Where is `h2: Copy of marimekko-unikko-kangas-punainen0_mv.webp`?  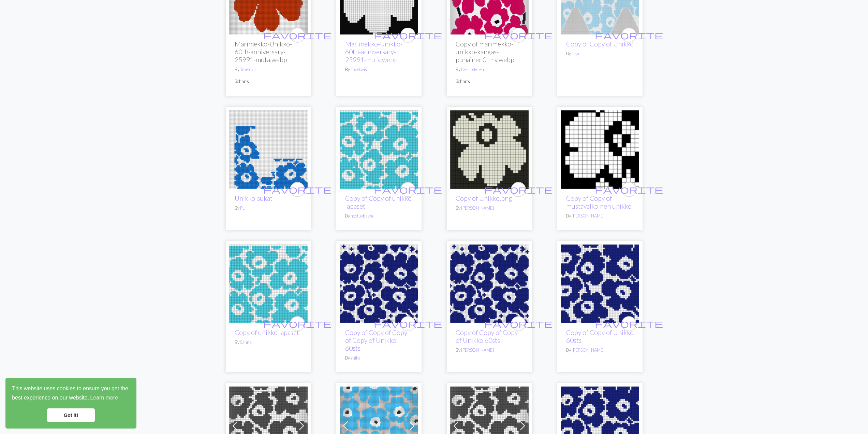
h2: Copy of marimekko-unikko-kangas-punainen0_mv.webp is located at coordinates (490, 52).